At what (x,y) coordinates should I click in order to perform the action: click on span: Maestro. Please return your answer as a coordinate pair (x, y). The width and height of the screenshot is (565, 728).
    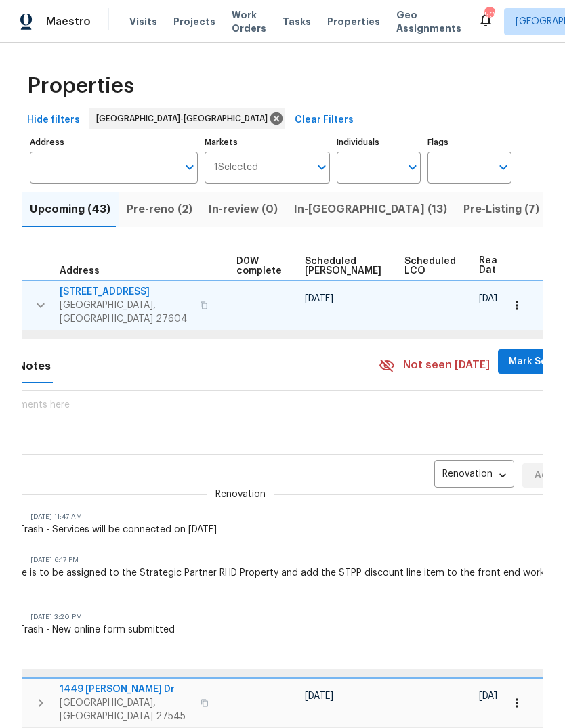
    Looking at the image, I should click on (68, 21).